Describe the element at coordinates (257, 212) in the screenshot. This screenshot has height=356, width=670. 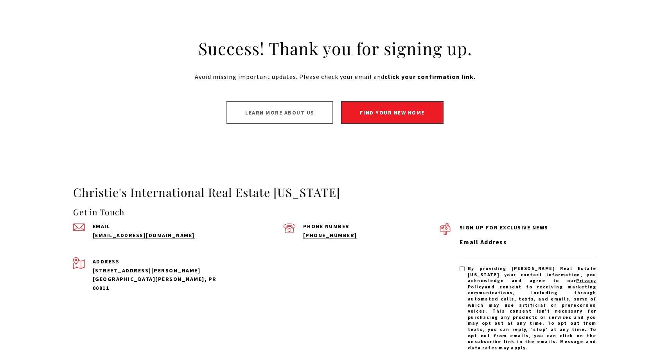
I see `h4: Get in Touch` at that location.